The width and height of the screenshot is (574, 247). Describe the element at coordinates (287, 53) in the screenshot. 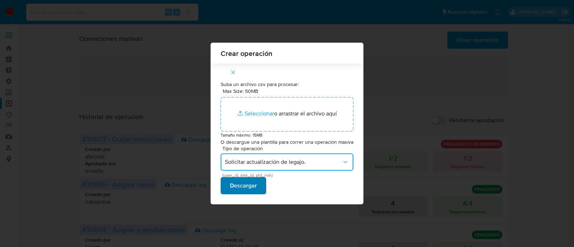

I see `span: Crear operación` at that location.